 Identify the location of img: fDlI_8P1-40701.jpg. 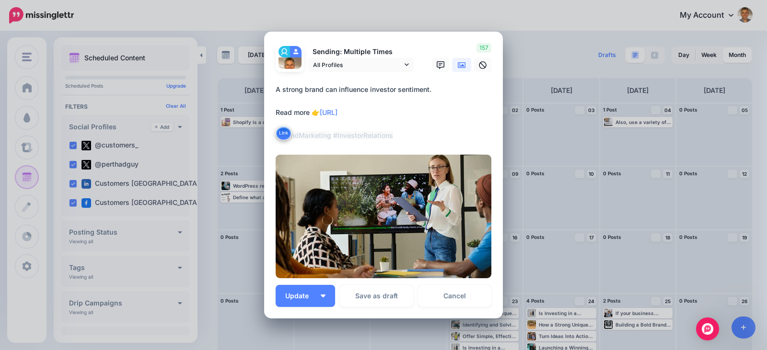
(284, 52).